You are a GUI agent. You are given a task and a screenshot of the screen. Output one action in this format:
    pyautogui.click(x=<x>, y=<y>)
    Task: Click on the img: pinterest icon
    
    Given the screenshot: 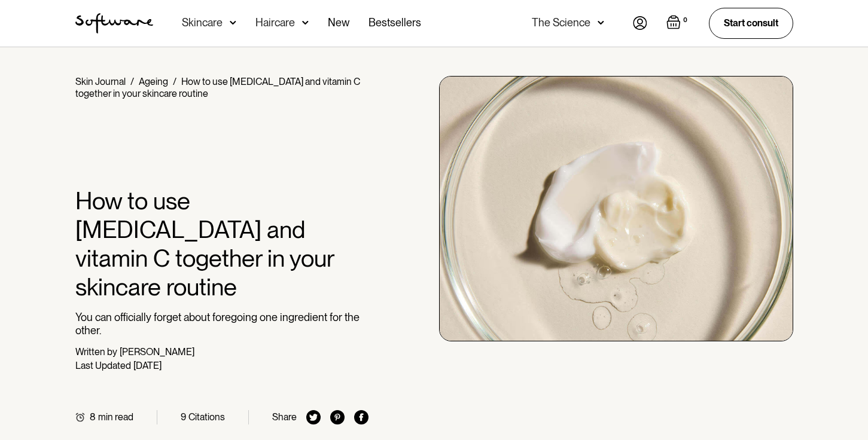 What is the action you would take?
    pyautogui.click(x=337, y=417)
    